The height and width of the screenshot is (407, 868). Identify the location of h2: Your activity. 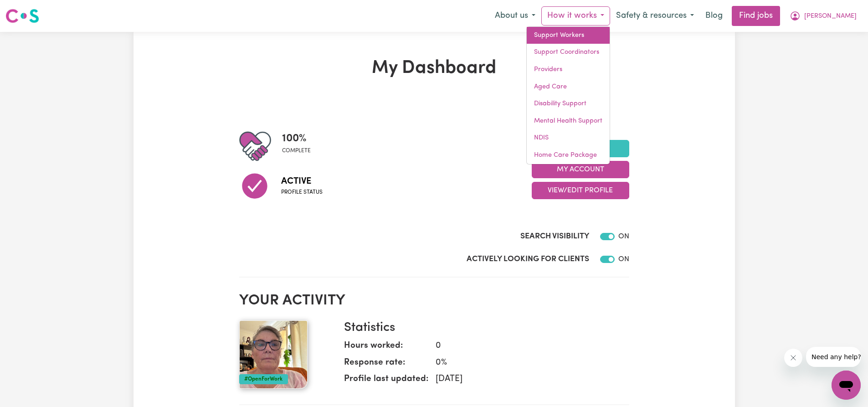
(434, 301).